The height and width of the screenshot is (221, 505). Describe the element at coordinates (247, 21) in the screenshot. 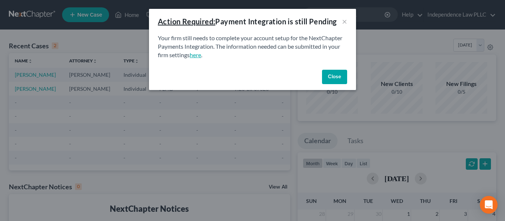

I see `div: Payment Integration is still Pending` at that location.